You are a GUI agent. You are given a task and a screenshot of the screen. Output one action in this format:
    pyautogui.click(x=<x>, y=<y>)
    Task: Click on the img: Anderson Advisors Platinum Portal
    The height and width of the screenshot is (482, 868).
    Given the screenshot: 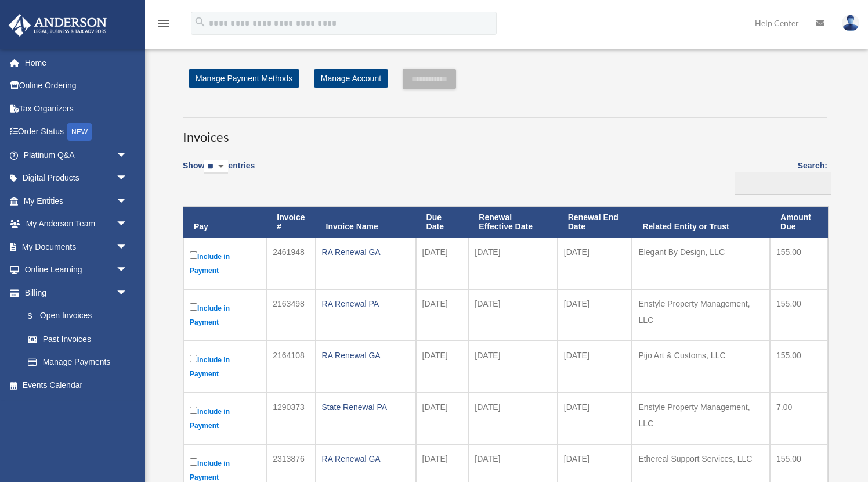 What is the action you would take?
    pyautogui.click(x=58, y=25)
    